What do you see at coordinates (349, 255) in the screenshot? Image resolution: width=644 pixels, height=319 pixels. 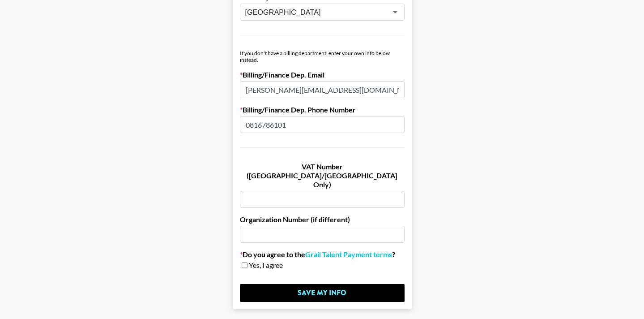 I see `a: Grail Talent Payment terms` at bounding box center [349, 255].